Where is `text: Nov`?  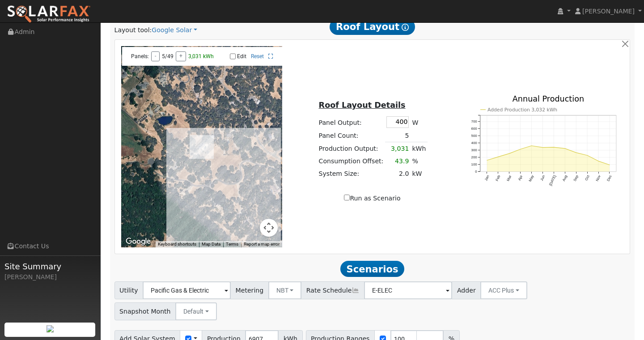 text: Nov is located at coordinates (598, 178).